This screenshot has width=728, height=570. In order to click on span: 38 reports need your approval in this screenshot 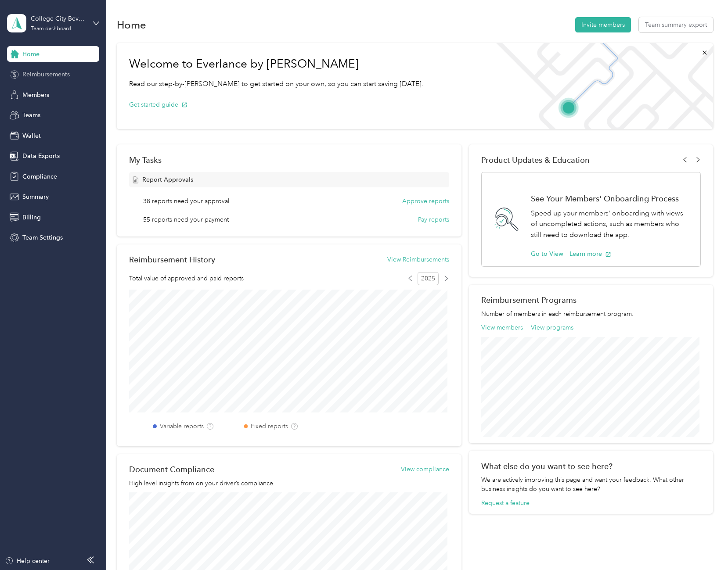, I will do `click(186, 201)`.